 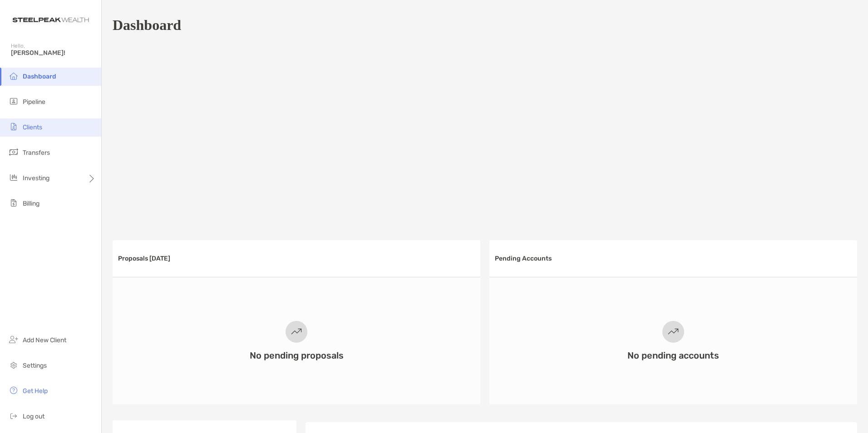 I want to click on span: Settings, so click(x=34, y=365).